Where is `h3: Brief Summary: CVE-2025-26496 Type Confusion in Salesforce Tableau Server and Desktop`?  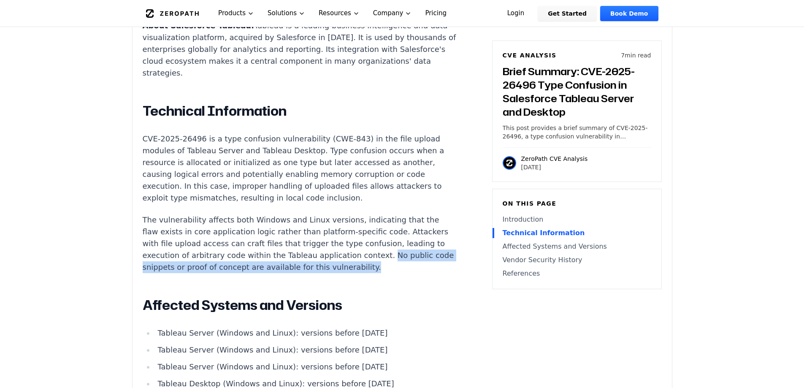 h3: Brief Summary: CVE-2025-26496 Type Confusion in Salesforce Tableau Server and Desktop is located at coordinates (577, 92).